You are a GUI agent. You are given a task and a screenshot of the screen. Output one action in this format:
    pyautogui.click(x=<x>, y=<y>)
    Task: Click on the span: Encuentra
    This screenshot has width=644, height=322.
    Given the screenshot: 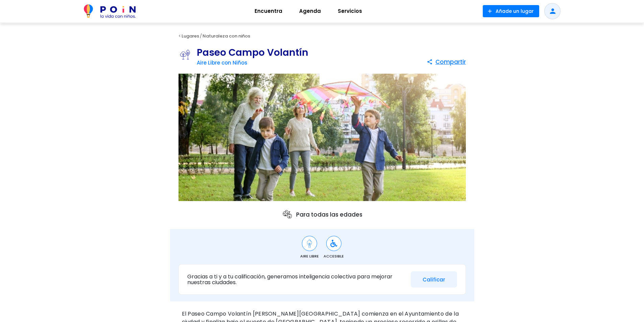 What is the action you would take?
    pyautogui.click(x=269, y=11)
    